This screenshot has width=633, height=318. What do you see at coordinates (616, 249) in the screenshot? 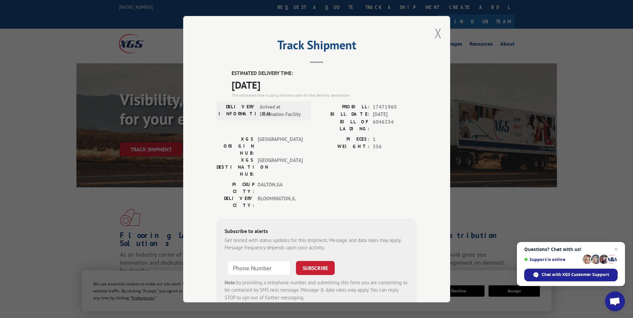
I see `span: Close chat` at bounding box center [616, 249].